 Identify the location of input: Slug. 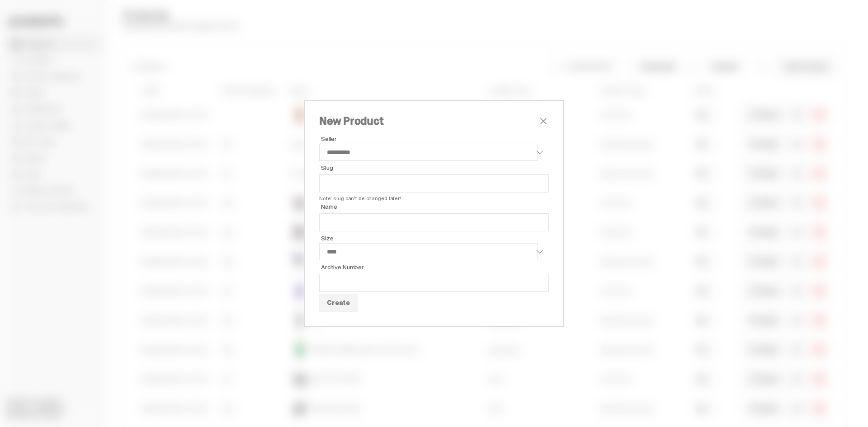
(434, 183).